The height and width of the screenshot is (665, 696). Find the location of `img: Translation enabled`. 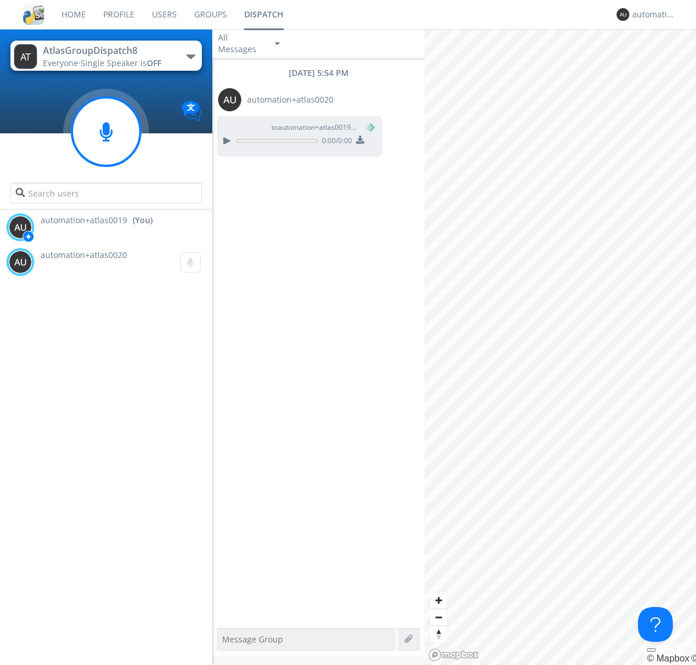

img: Translation enabled is located at coordinates (191, 111).